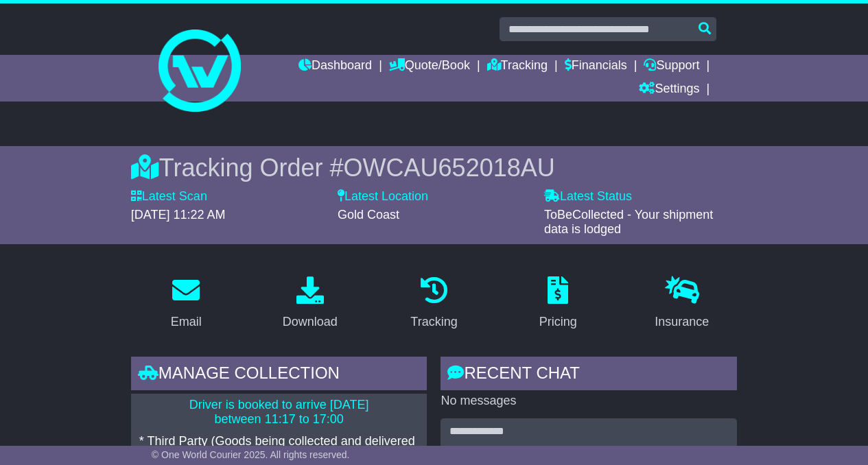 This screenshot has height=465, width=868. What do you see at coordinates (588, 197) in the screenshot?
I see `label: Latest Status` at bounding box center [588, 197].